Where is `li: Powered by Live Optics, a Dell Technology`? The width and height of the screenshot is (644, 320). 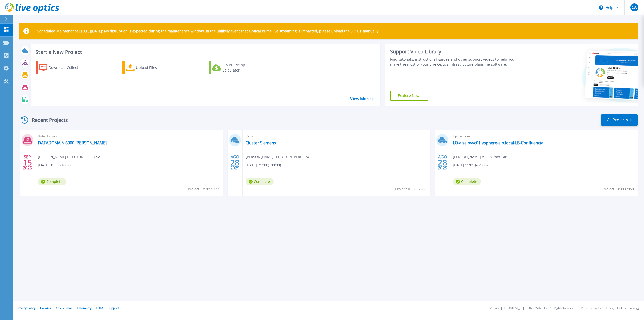 li: Powered by Live Optics, a Dell Technology is located at coordinates (610, 308).